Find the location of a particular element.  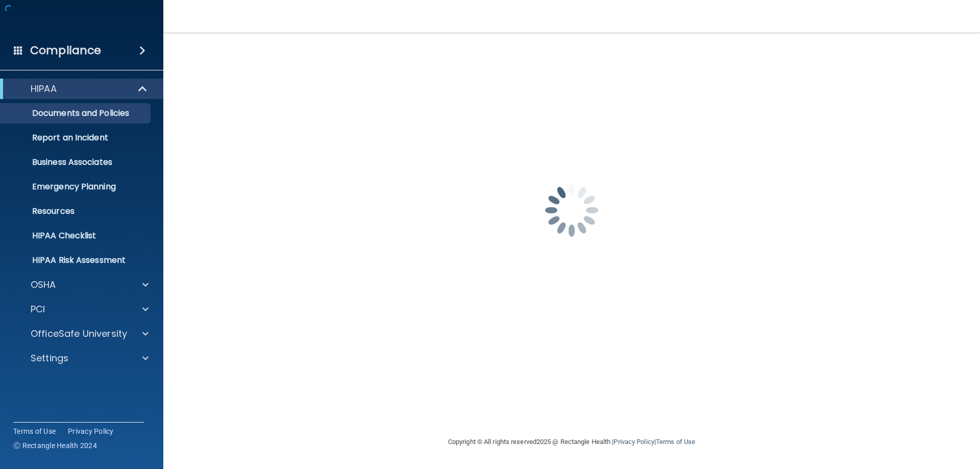

p: OSHA is located at coordinates (44, 285).